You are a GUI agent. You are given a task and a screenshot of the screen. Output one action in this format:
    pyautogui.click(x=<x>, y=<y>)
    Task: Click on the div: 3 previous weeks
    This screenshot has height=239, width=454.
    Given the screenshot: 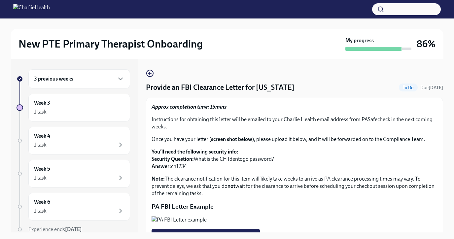 What is the action you would take?
    pyautogui.click(x=79, y=79)
    